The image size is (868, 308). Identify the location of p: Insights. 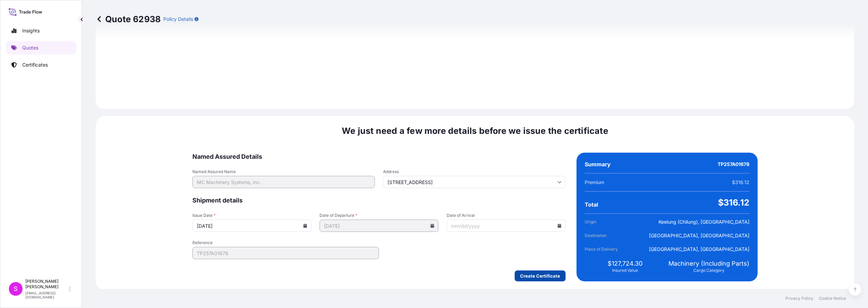
(31, 31).